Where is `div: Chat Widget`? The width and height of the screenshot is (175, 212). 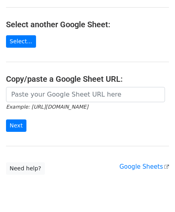
div: Chat Widget is located at coordinates (155, 192).